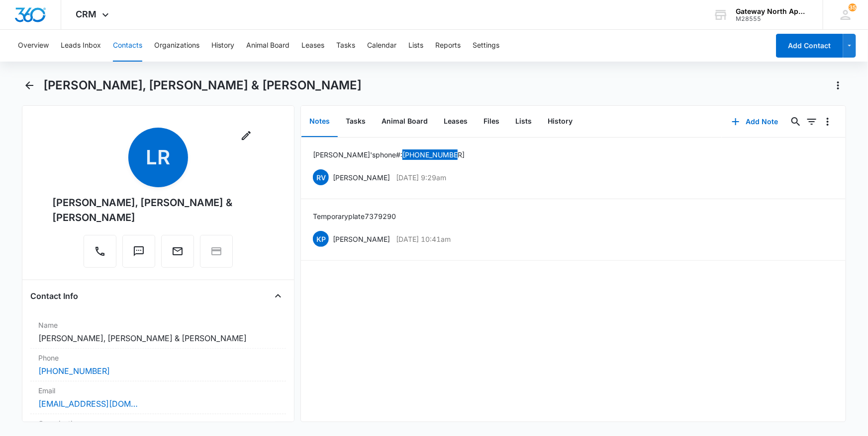 Image resolution: width=868 pixels, height=436 pixels. What do you see at coordinates (86, 14) in the screenshot?
I see `span: CRM` at bounding box center [86, 14].